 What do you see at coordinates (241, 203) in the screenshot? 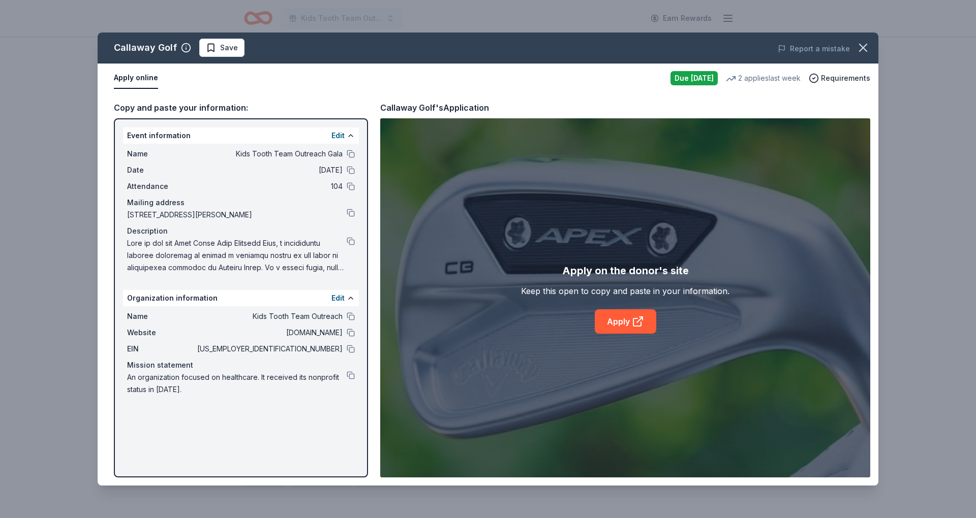
I see `div: Mailing address` at bounding box center [241, 203].